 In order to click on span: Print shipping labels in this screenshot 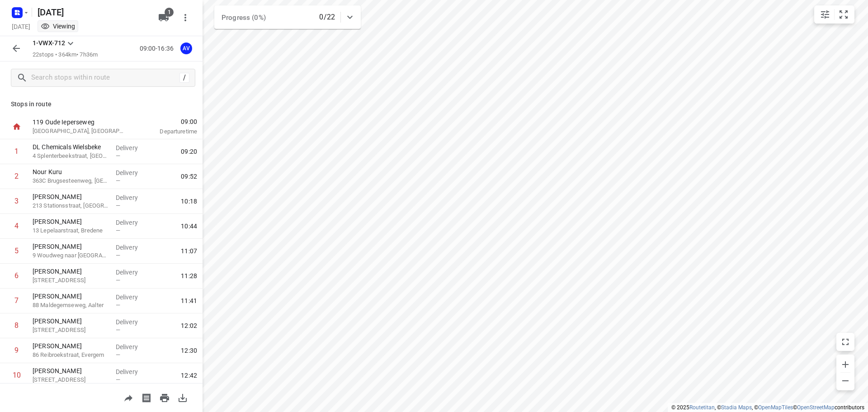, I will do `click(147, 397)`.